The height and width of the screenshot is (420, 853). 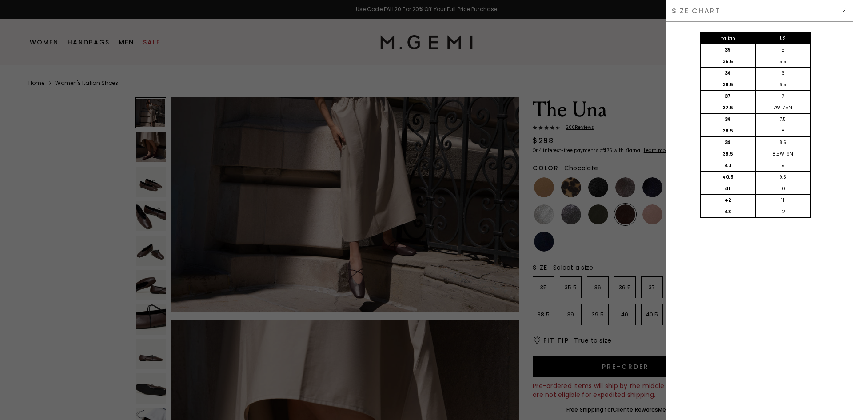 What do you see at coordinates (783, 165) in the screenshot?
I see `div: 9` at bounding box center [783, 165].